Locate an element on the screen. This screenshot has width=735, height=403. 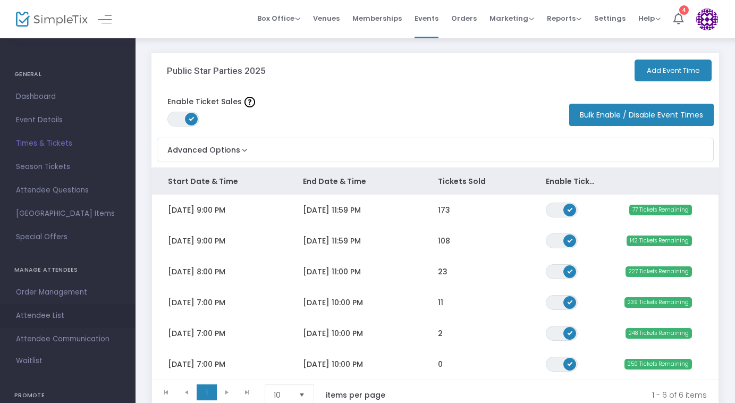
span: Event Details is located at coordinates (68, 120).